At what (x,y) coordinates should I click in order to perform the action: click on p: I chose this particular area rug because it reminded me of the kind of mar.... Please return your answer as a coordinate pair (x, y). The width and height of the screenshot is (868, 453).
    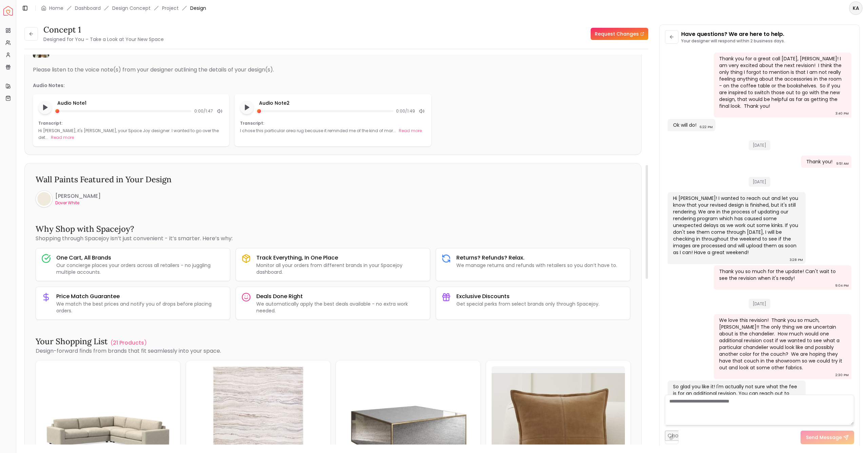
    Looking at the image, I should click on (318, 130).